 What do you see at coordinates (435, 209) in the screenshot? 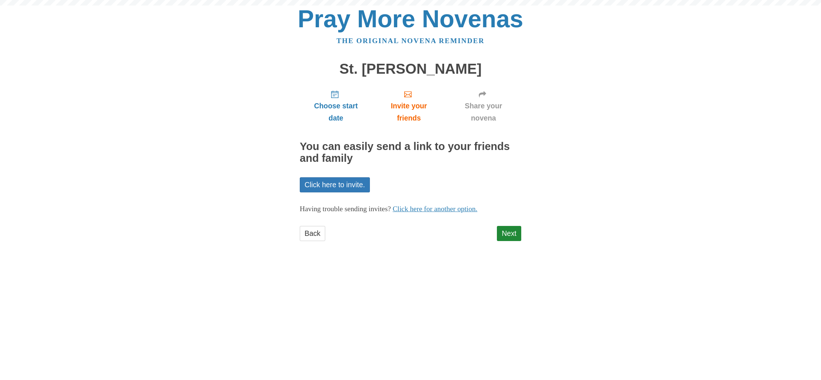
I see `a: Click here for another option.` at bounding box center [435, 209].